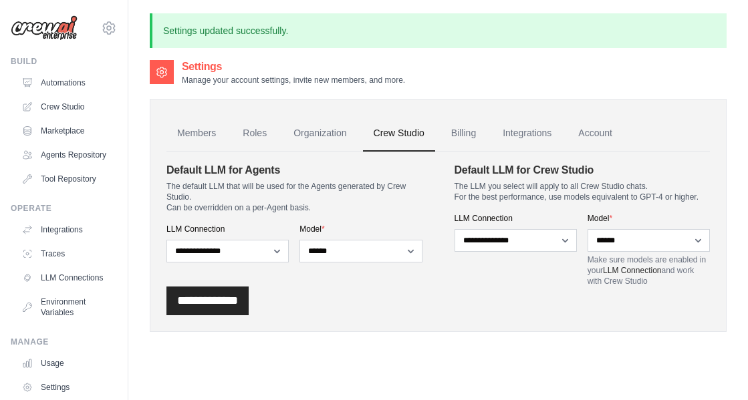 The width and height of the screenshot is (748, 400). Describe the element at coordinates (293, 80) in the screenshot. I see `p: Manage your account settings, invite new members, and more.` at that location.